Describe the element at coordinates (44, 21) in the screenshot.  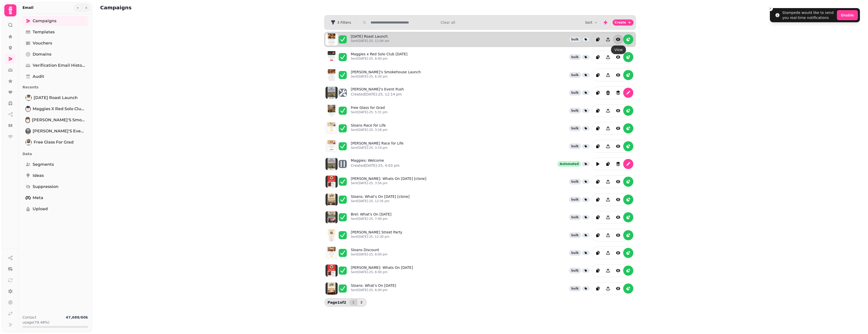
I see `span: Campaigns` at that location.